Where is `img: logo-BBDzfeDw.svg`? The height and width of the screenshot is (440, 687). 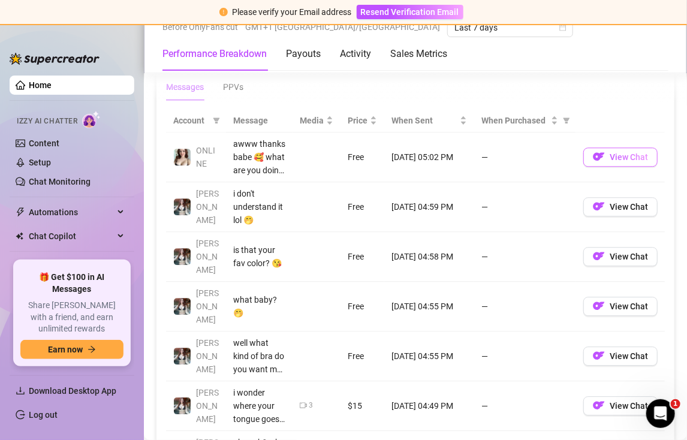 img: logo-BBDzfeDw.svg is located at coordinates (55, 59).